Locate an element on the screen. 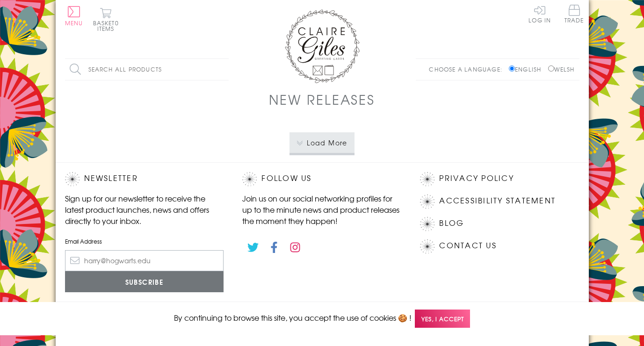 The image size is (644, 346). input: Search all products is located at coordinates (147, 69).